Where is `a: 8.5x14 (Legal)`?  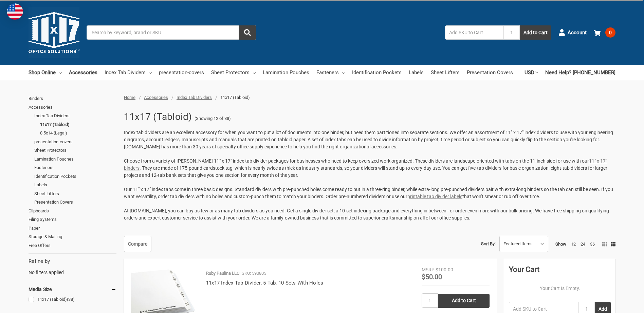
a: 8.5x14 (Legal) is located at coordinates (78, 133).